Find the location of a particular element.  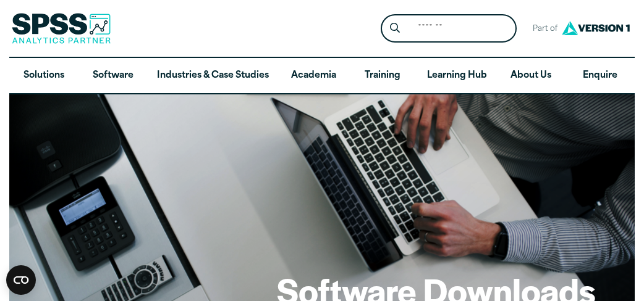

button: Open CMP widget is located at coordinates (21, 280).